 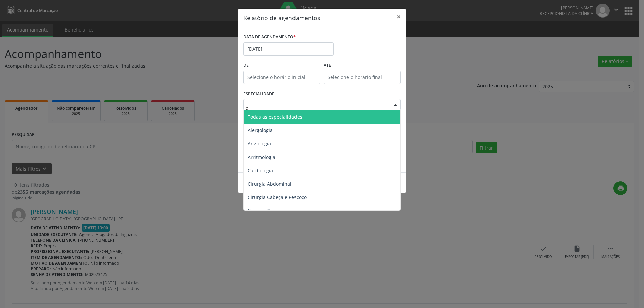 I want to click on input: Selecione uma data ou intervalo, so click(x=288, y=49).